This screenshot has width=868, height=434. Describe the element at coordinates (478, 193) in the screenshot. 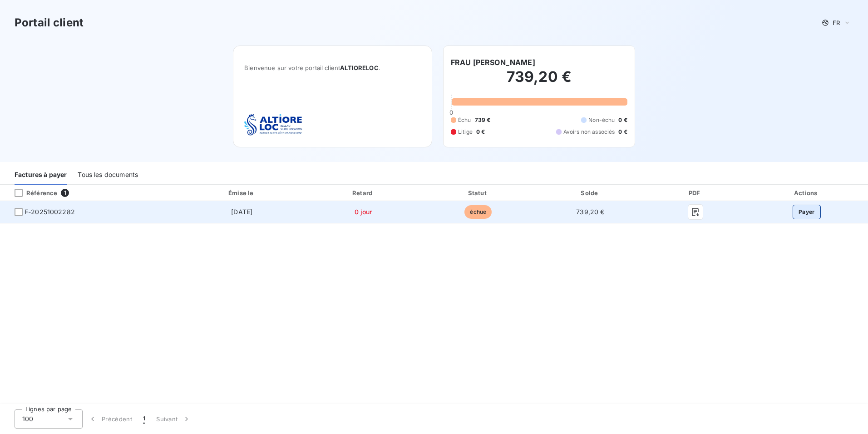

I see `div: Statut` at that location.